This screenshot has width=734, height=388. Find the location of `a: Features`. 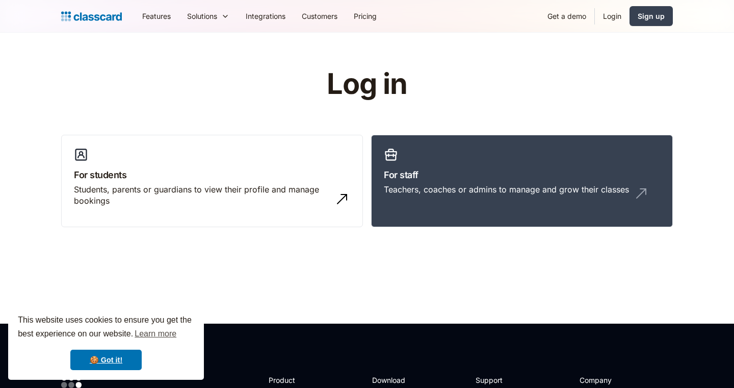

a: Features is located at coordinates (157, 16).